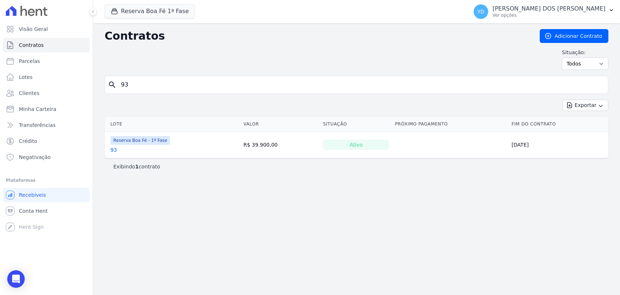 The image size is (620, 295). I want to click on th: Valor, so click(280, 124).